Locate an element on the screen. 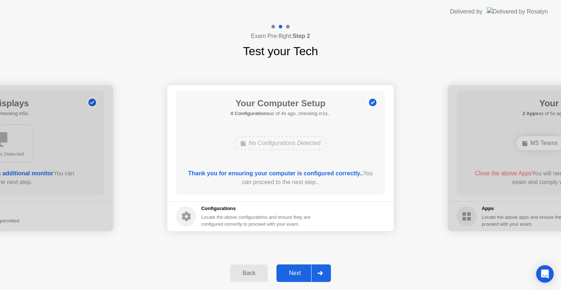 This screenshot has width=561, height=290. div: No Configurations Detected is located at coordinates (281, 143).